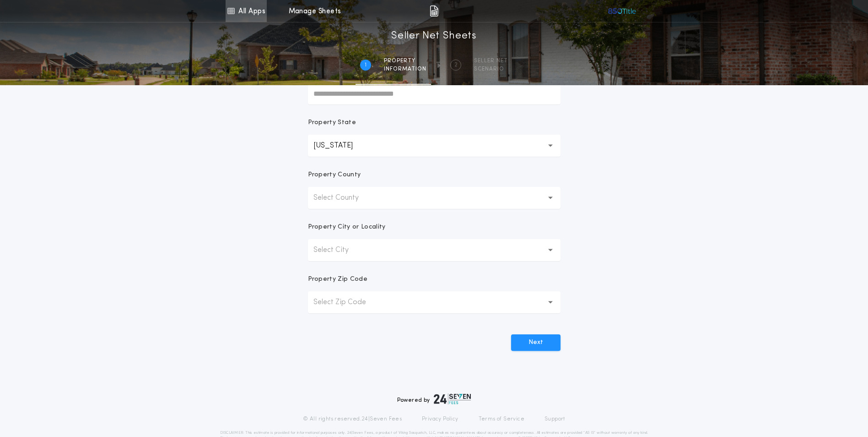 The image size is (868, 437). Describe the element at coordinates (434, 302) in the screenshot. I see `button: Select Zip Code` at that location.